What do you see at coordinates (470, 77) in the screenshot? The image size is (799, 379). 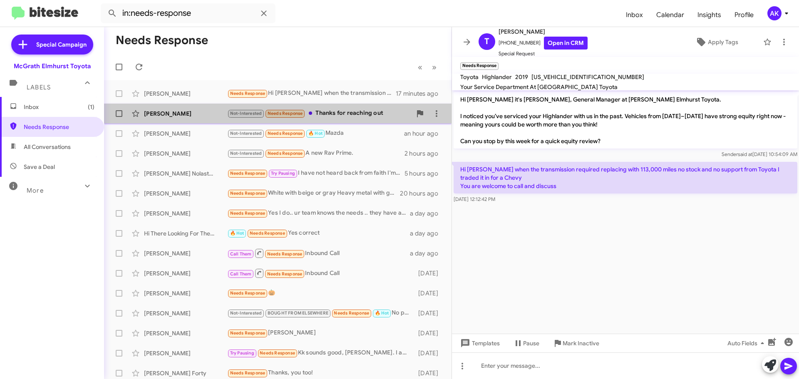 I see `span: Toyota` at bounding box center [470, 77].